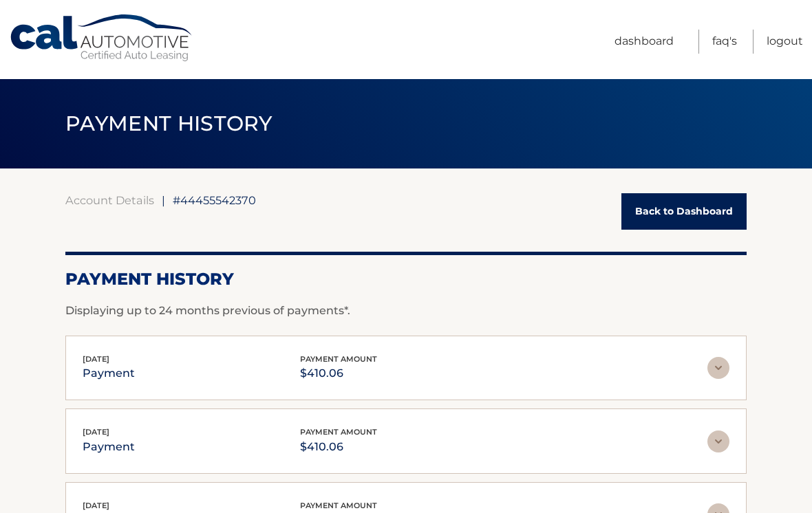  I want to click on a: Account Details, so click(110, 200).